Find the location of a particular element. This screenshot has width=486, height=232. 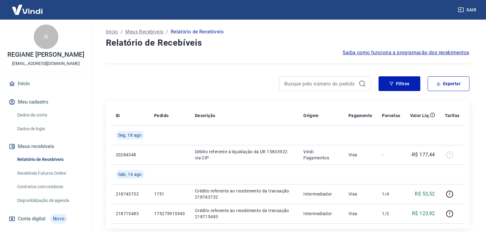

p: 1/4 is located at coordinates (391, 194).